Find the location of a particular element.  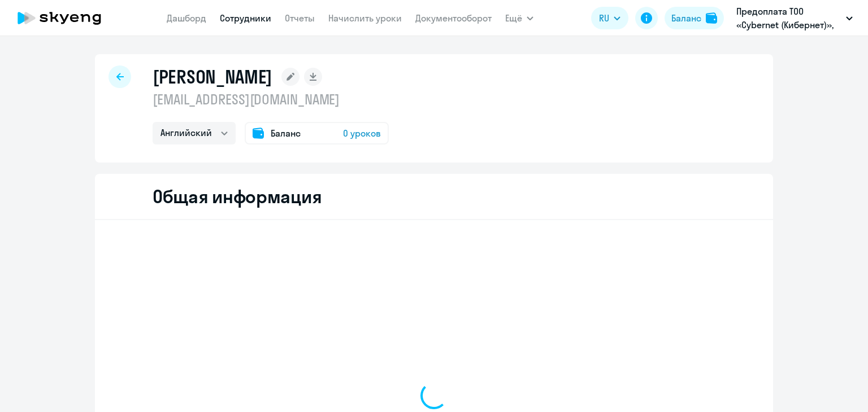

a: Балансbalance is located at coordinates (694, 18).